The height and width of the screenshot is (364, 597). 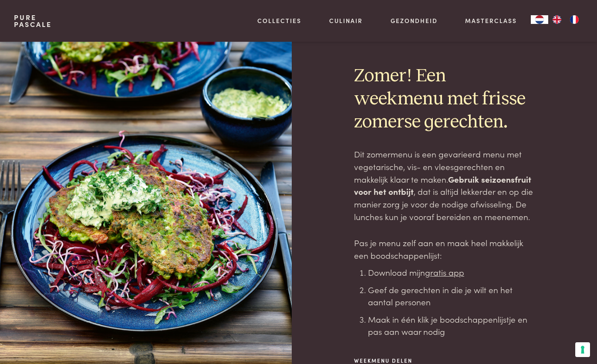 What do you see at coordinates (444, 272) in the screenshot?
I see `u: gratis app` at bounding box center [444, 272].